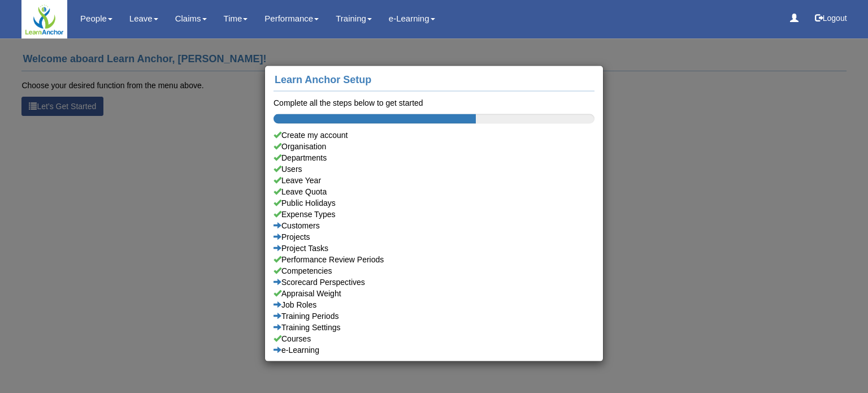 This screenshot has width=868, height=393. I want to click on a: Projects, so click(434, 237).